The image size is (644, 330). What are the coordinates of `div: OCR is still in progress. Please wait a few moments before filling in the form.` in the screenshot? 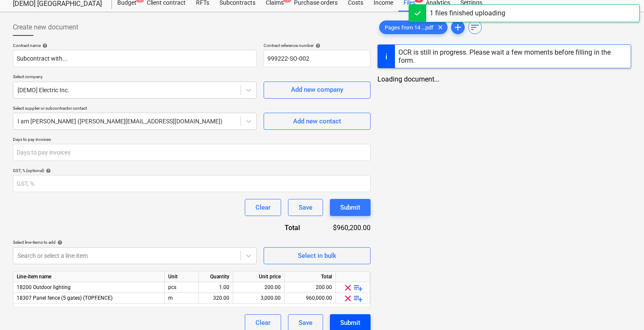 It's located at (512, 56).